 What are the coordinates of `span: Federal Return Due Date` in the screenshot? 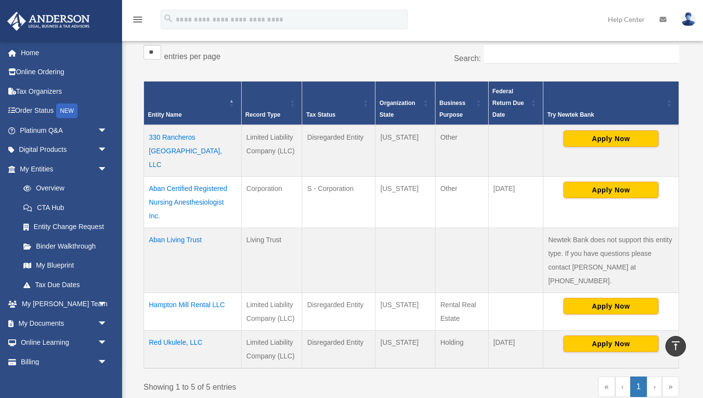 It's located at (509, 103).